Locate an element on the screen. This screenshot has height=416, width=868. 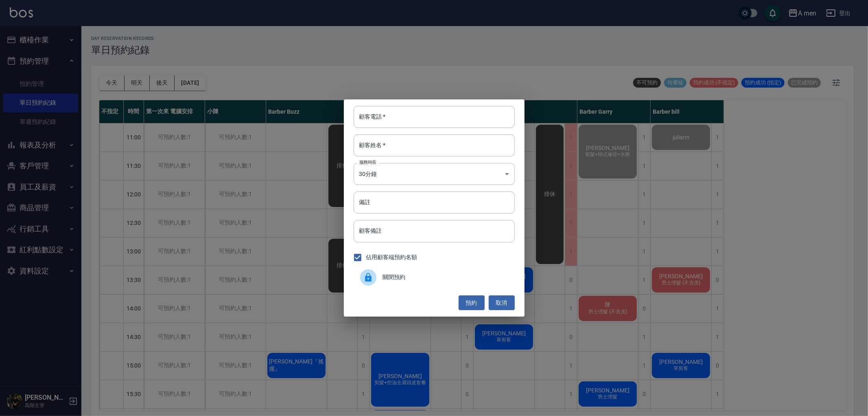
span: 佔用顧客端預約名額 is located at coordinates (392, 257).